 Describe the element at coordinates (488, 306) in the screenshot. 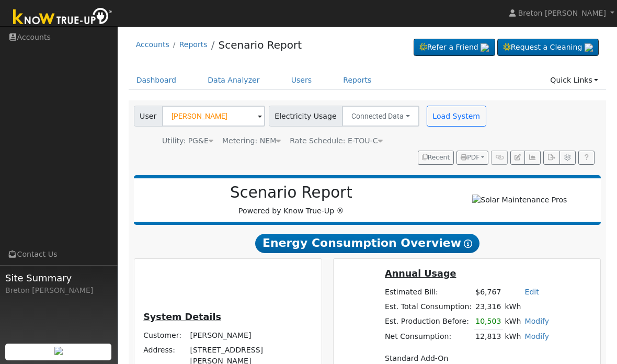

I see `td: 23,316` at that location.